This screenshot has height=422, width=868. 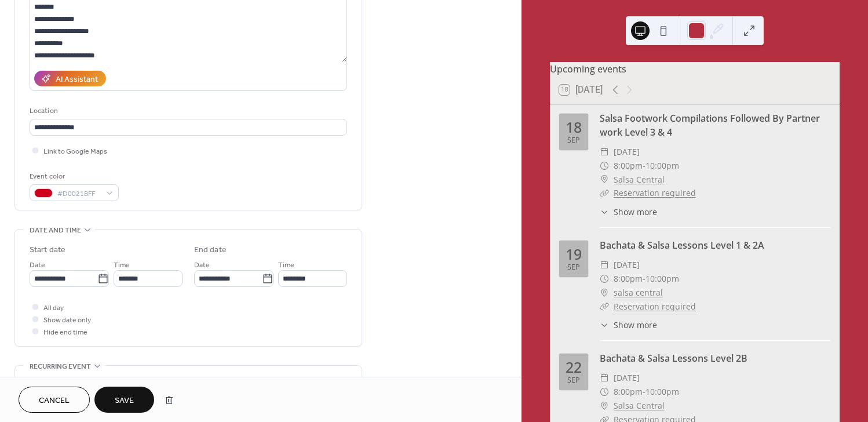 What do you see at coordinates (66, 332) in the screenshot?
I see `span: Hide end time` at bounding box center [66, 332].